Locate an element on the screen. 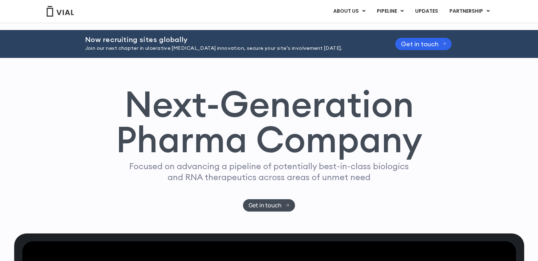 The height and width of the screenshot is (261, 538). img: Vial Logo is located at coordinates (60, 11).